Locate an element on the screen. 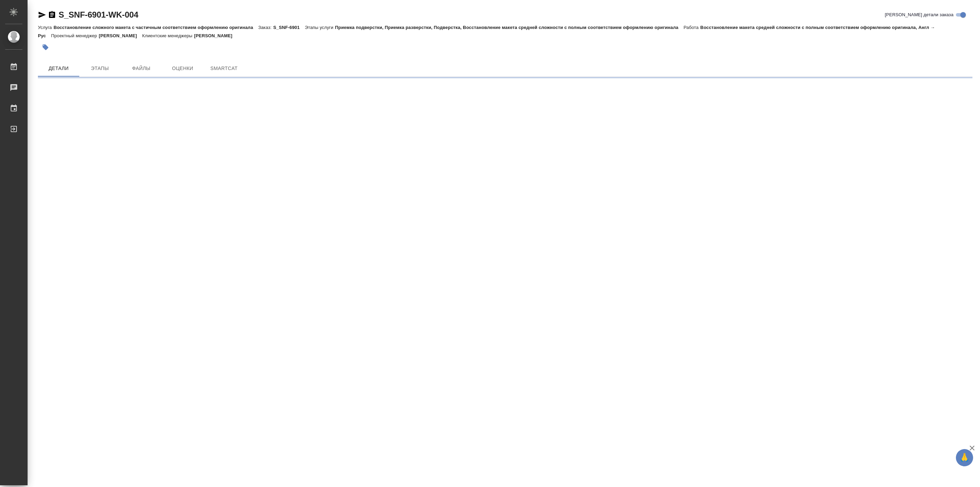  span: Детали is located at coordinates (59, 68).